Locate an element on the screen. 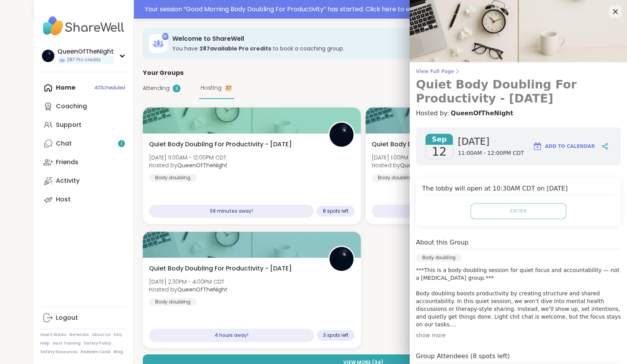 Image resolution: width=627 pixels, height=364 pixels. span: 1 is located at coordinates (121, 143).